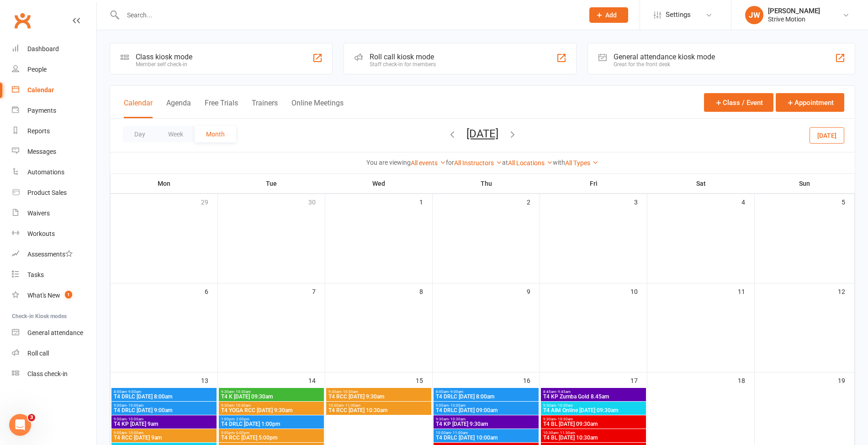  What do you see at coordinates (209, 202) in the screenshot?
I see `div: 29` at bounding box center [209, 202].